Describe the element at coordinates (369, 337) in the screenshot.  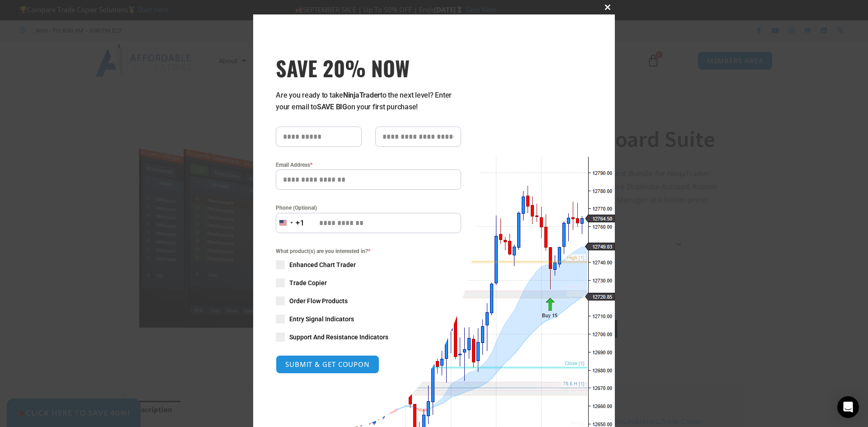
I see `label: Support And Resistance Indicators` at that location.